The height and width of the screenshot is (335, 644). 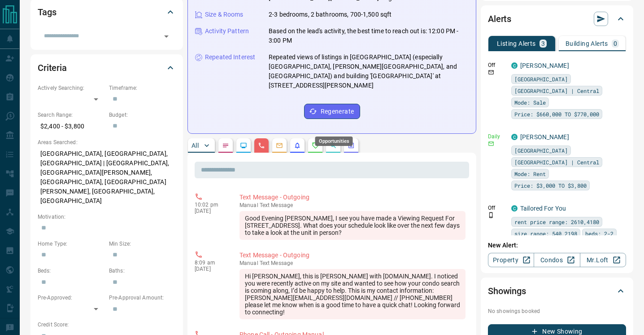 I want to click on p: Min Size:, so click(x=142, y=243).